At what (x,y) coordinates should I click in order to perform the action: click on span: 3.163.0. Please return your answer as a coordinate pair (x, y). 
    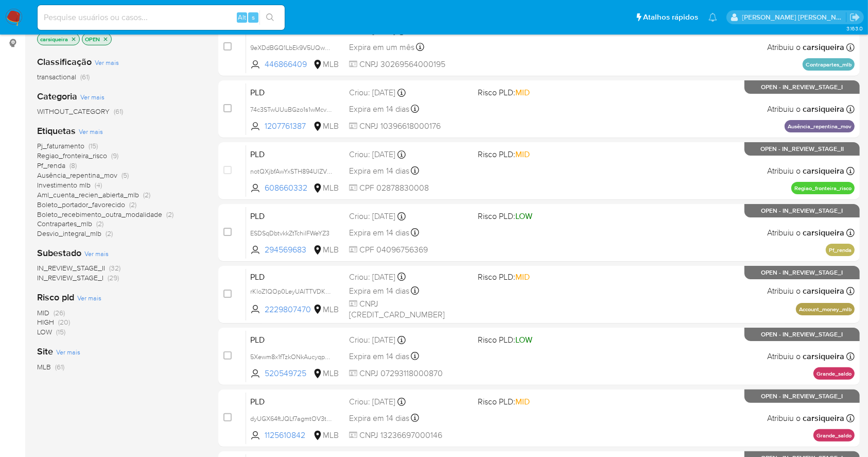
    Looking at the image, I should click on (855, 29).